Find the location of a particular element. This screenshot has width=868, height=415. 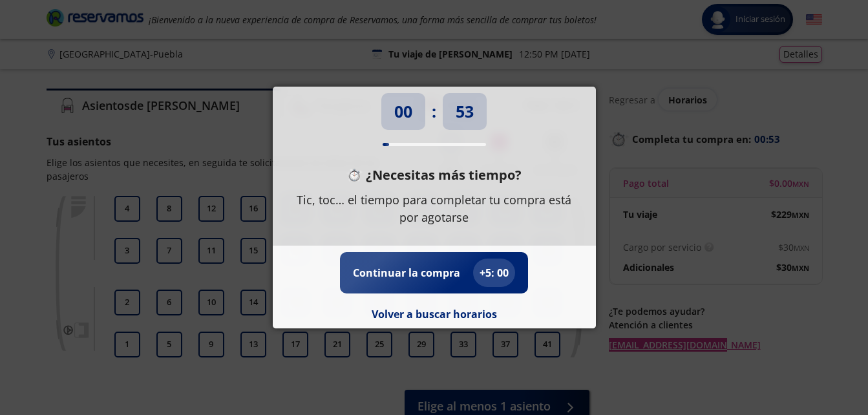

p: + 5 : 00 is located at coordinates (494, 273).